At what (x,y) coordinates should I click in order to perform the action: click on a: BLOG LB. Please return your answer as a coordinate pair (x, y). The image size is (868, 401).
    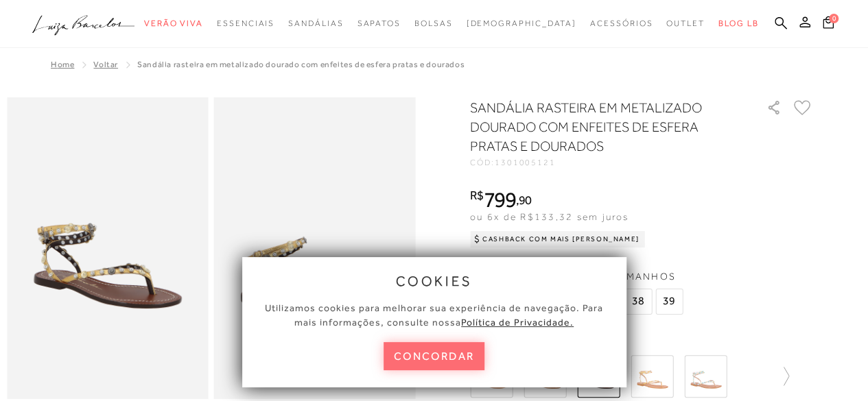
    Looking at the image, I should click on (738, 24).